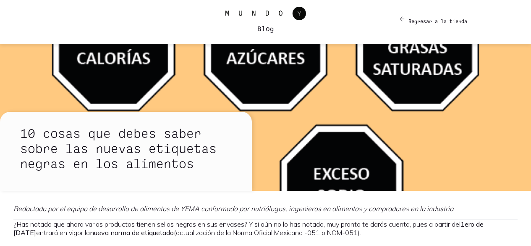  I want to click on a: Regresar a la tienda, so click(433, 22).